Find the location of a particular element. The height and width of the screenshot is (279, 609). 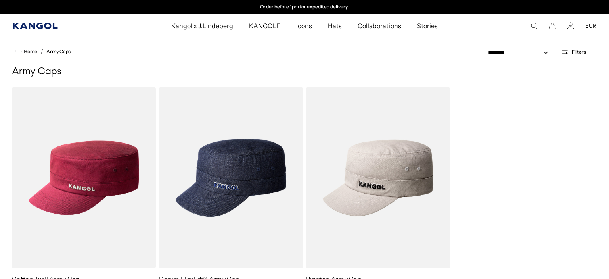

a: Kangol x J.Lindeberg is located at coordinates (202, 26).